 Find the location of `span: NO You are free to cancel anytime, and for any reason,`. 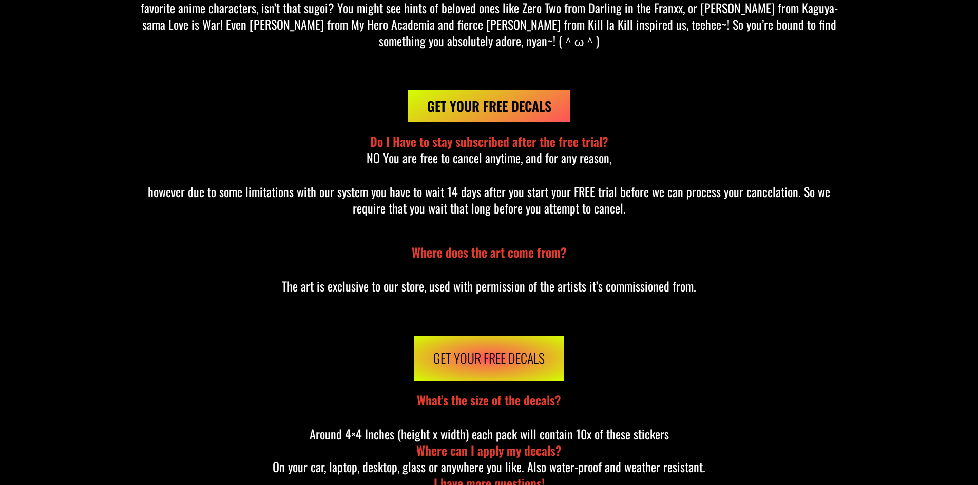

span: NO You are free to cancel anytime, and for any reason, is located at coordinates (489, 158).